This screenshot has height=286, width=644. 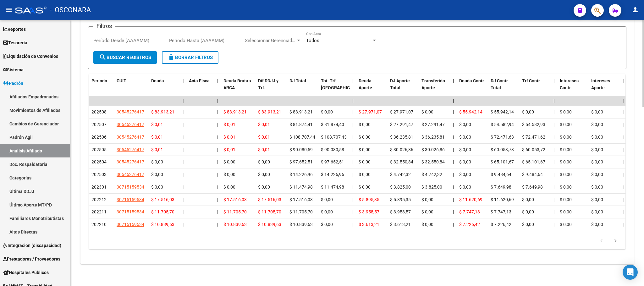 What do you see at coordinates (433, 137) in the screenshot?
I see `span: $ 36.235,81` at bounding box center [433, 137].